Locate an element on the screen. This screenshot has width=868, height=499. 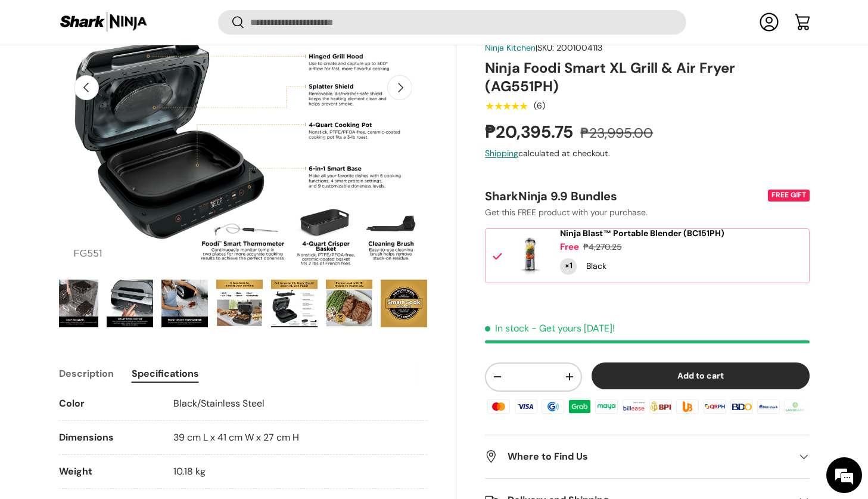
div: (6) is located at coordinates (539, 106).